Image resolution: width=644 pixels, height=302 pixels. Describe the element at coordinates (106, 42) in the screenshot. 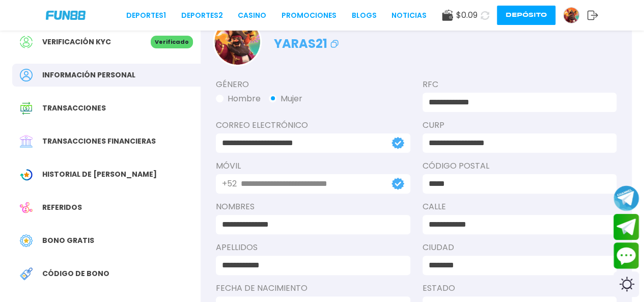

I see `a: Verificación KYCVerificado` at that location.